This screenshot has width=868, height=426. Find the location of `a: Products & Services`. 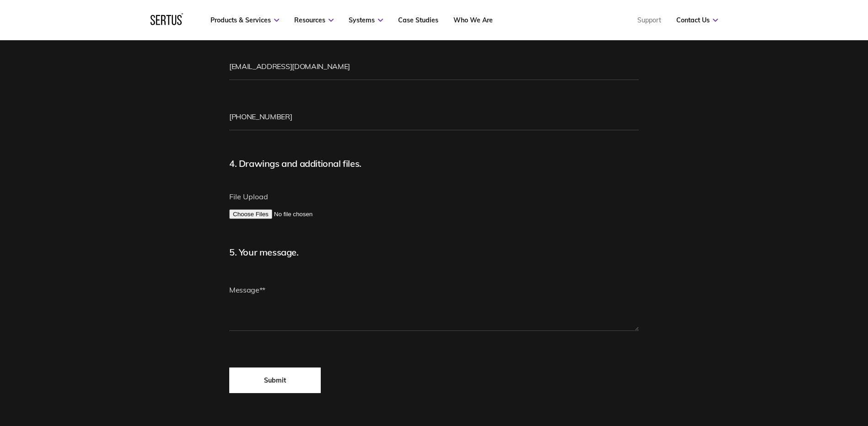

a: Products & Services is located at coordinates (245, 20).